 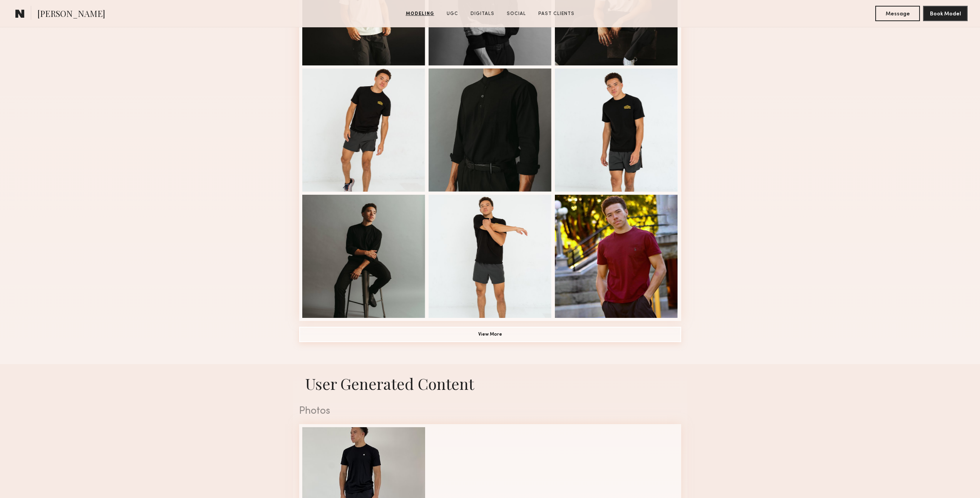 What do you see at coordinates (490, 335) in the screenshot?
I see `button: View More` at bounding box center [490, 335].